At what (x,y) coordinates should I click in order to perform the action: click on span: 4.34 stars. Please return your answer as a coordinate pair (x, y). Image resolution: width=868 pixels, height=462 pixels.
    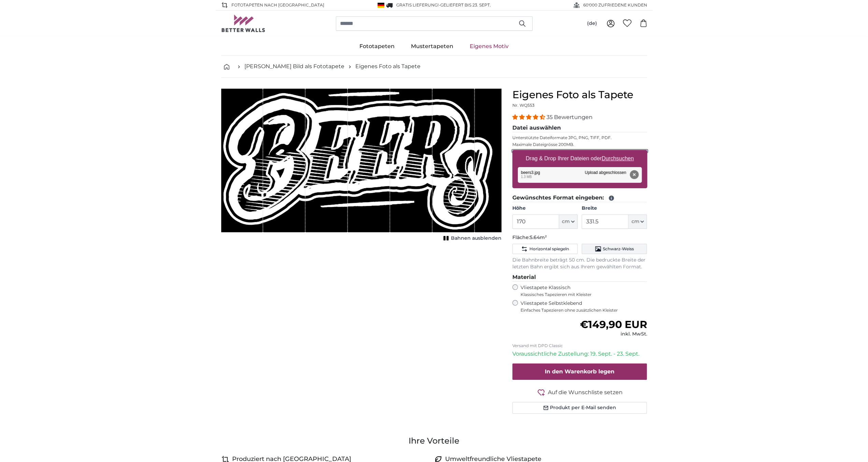
    Looking at the image, I should click on (529, 117).